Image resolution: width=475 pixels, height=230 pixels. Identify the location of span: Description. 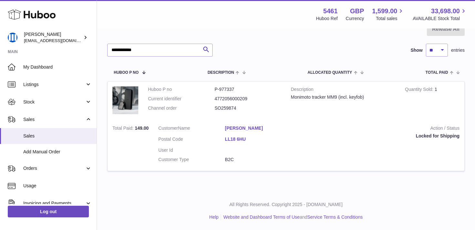
(221, 72).